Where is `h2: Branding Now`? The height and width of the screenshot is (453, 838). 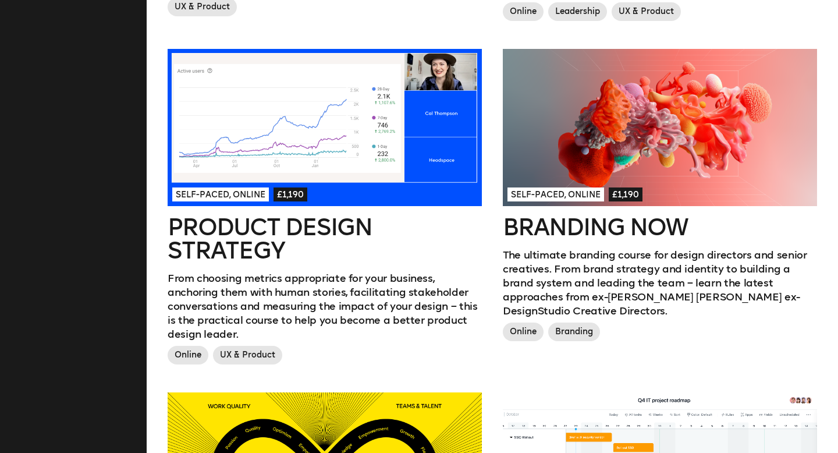 h2: Branding Now is located at coordinates (660, 227).